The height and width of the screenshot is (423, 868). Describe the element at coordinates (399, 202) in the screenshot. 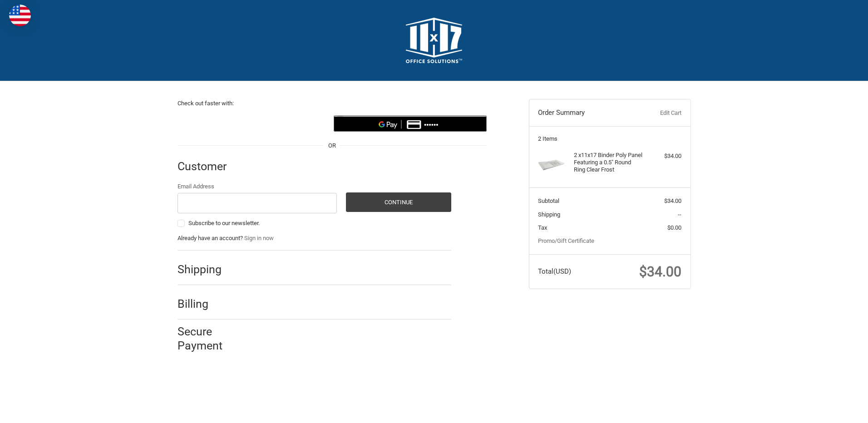

I see `button: Continue` at that location.